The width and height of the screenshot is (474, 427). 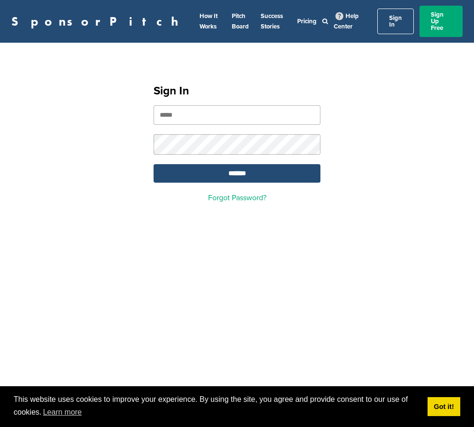 What do you see at coordinates (217, 406) in the screenshot?
I see `span: This website uses cookies to improve your experience. By using the site, you agree and provide co...` at bounding box center [217, 406].